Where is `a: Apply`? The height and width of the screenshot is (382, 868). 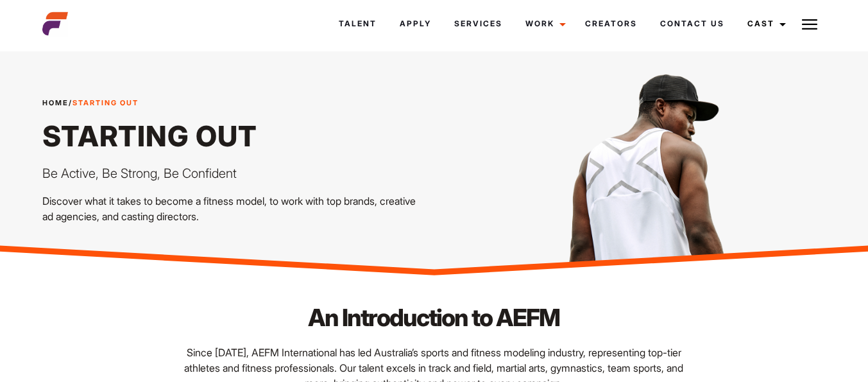 a: Apply is located at coordinates (415, 24).